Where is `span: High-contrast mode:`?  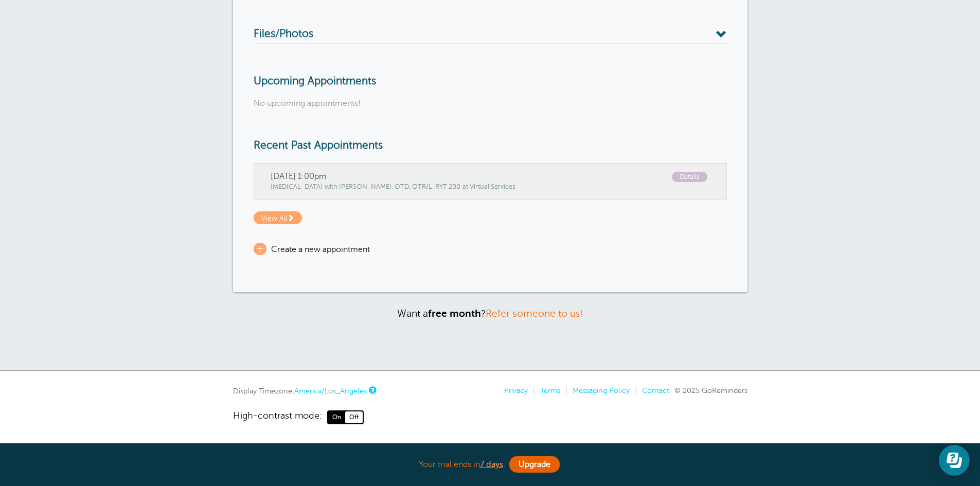
span: High-contrast mode: is located at coordinates (277, 417).